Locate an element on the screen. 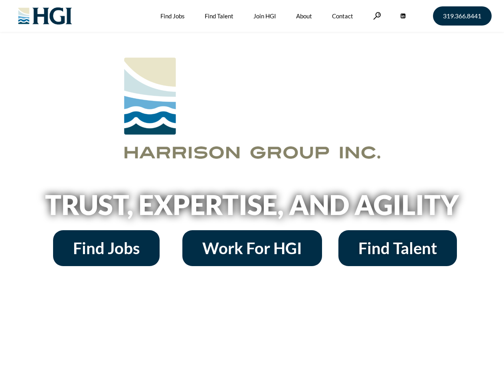 This screenshot has height=383, width=504. a: Find Jobs is located at coordinates (106, 248).